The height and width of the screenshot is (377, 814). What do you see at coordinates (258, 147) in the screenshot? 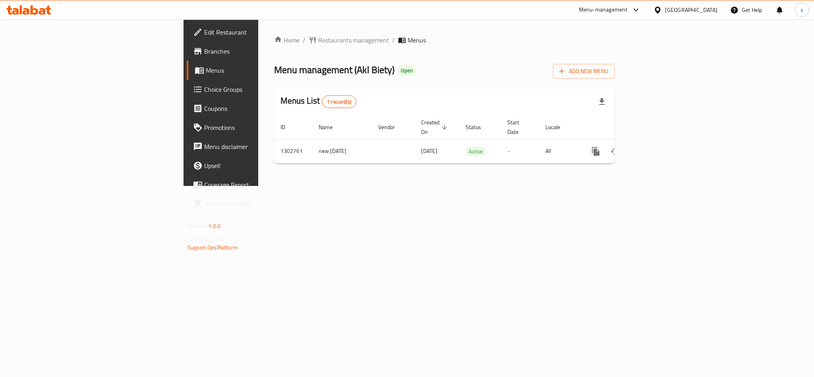
I see `span: Menu disclaimer` at bounding box center [258, 147].